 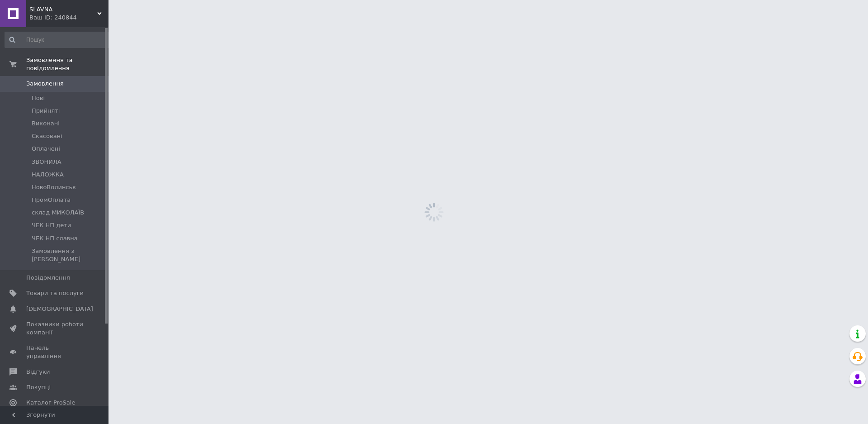 What do you see at coordinates (51, 225) in the screenshot?
I see `span: ЧЕК НП дети` at bounding box center [51, 225].